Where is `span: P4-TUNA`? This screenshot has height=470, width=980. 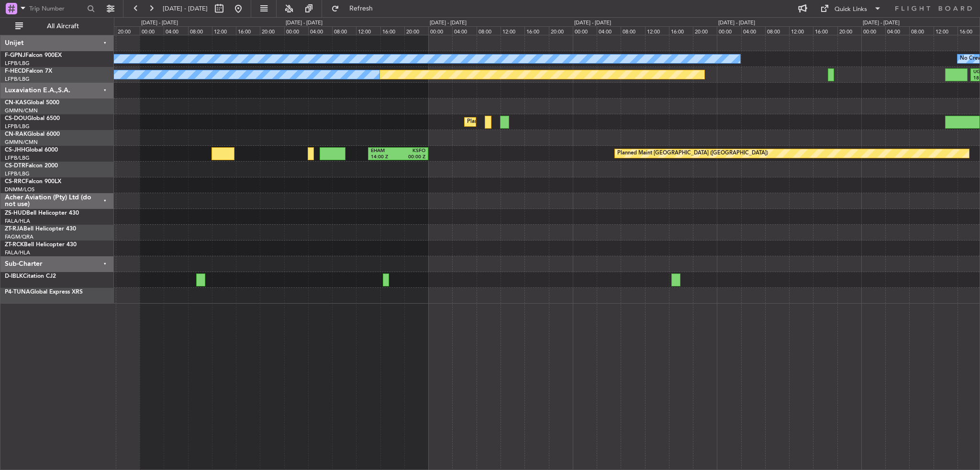
span: P4-TUNA is located at coordinates (17, 292).